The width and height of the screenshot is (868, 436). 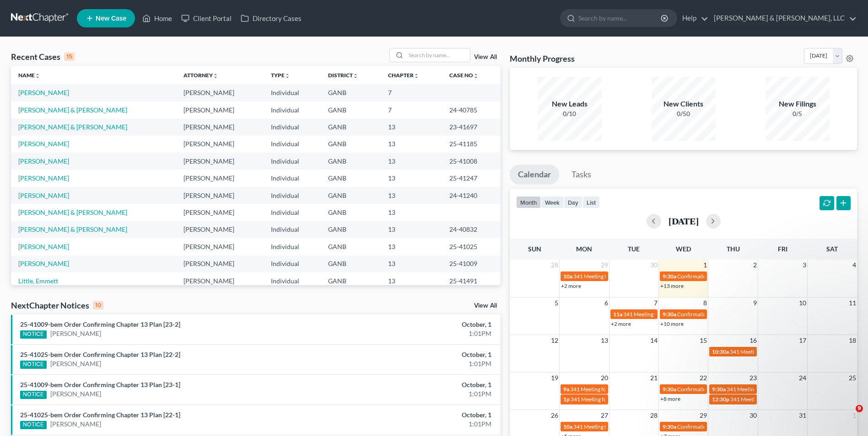 What do you see at coordinates (581, 175) in the screenshot?
I see `a: Tasks` at bounding box center [581, 175].